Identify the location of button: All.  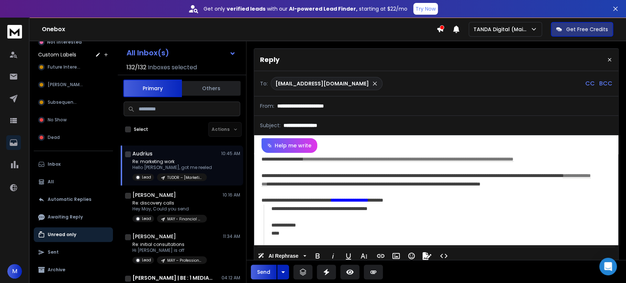
(73, 182).